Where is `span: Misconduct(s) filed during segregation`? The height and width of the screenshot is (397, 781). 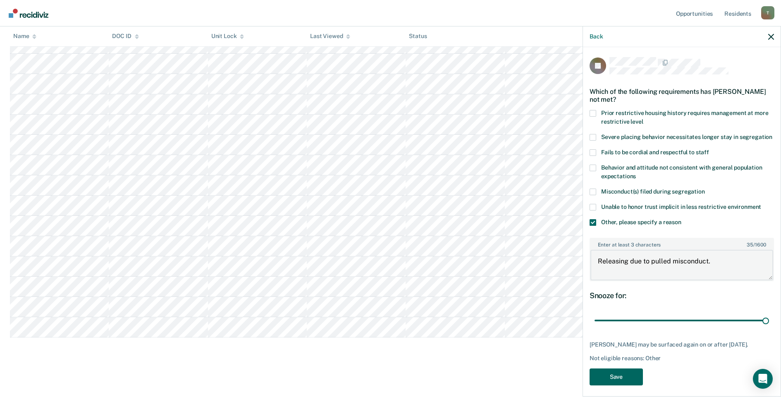 span: Misconduct(s) filed during segregation is located at coordinates (653, 191).